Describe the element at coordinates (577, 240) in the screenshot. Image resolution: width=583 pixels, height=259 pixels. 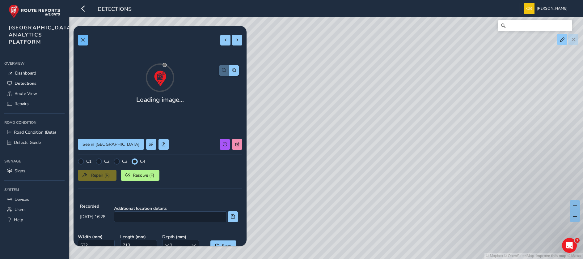
I see `span: 1` at that location.